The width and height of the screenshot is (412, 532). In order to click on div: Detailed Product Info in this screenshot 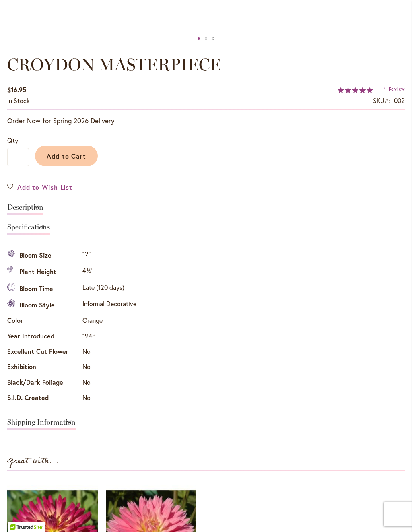, I will do `click(206, 317)`.